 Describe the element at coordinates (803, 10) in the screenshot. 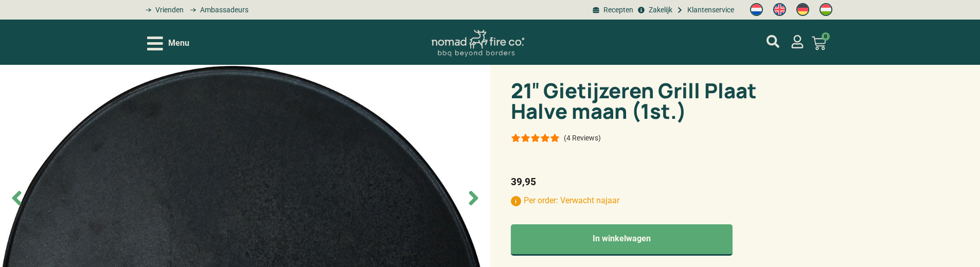

I see `a: Switch to Duits` at that location.